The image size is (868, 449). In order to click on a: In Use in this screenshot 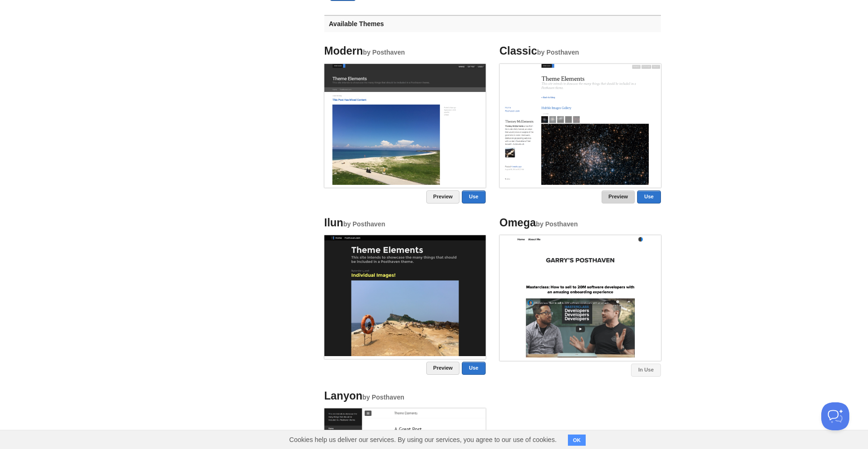, I will do `click(645, 370)`.